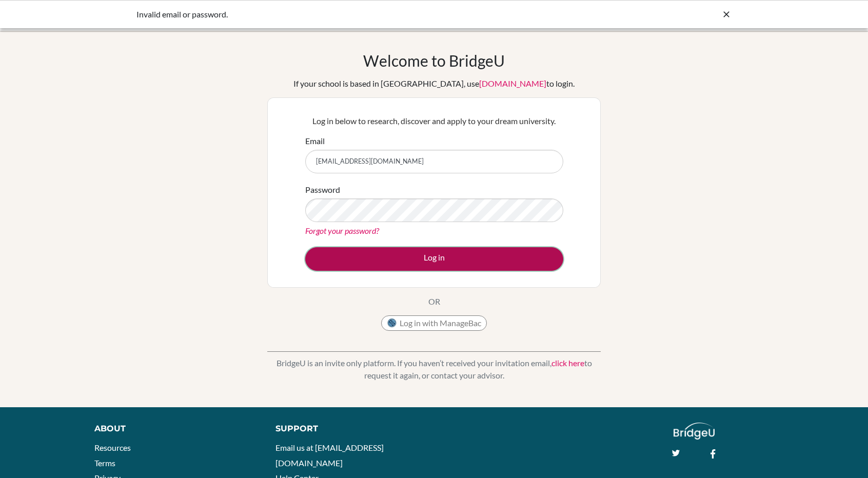  I want to click on div: Support, so click(349, 429).